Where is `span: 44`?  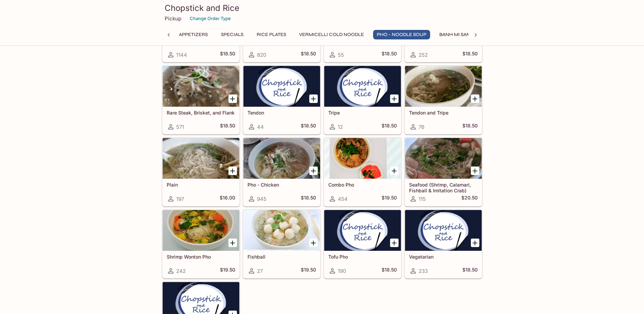
span: 44 is located at coordinates (261, 127).